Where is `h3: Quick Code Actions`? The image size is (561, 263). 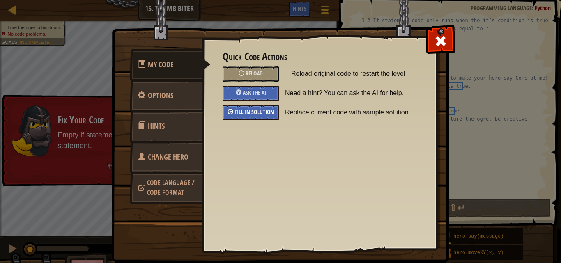
h3: Quick Code Actions is located at coordinates (319, 57).